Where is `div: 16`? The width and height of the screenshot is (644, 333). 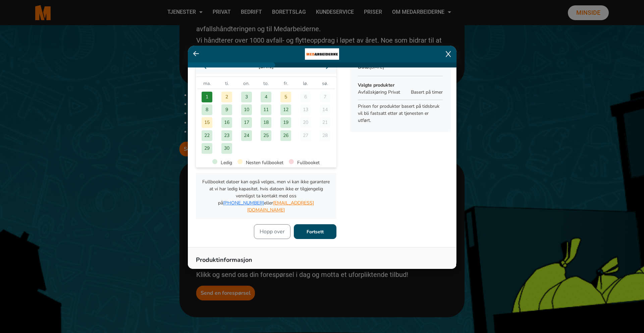 div: 16 is located at coordinates (227, 123).